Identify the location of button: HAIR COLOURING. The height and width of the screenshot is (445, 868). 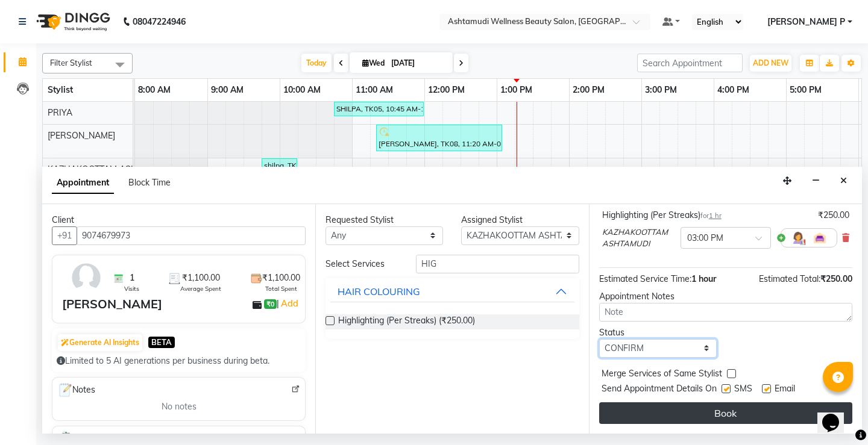
(452, 292).